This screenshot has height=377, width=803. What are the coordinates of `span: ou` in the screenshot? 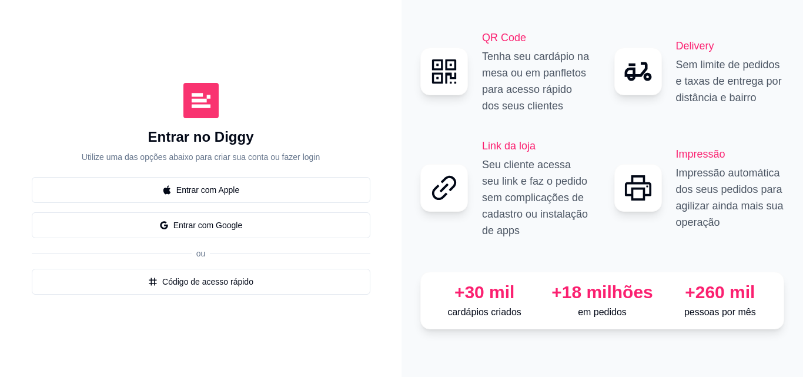 It's located at (201, 254).